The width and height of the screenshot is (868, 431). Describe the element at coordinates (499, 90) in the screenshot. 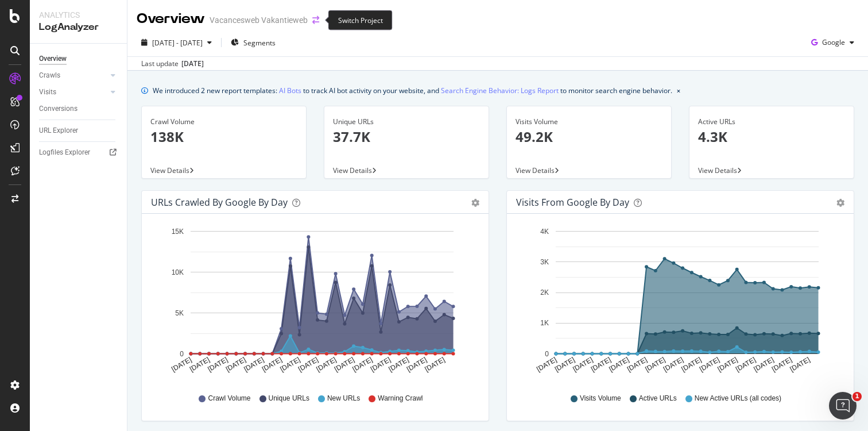

I see `a: Search Engine Behavior: Logs Report` at that location.